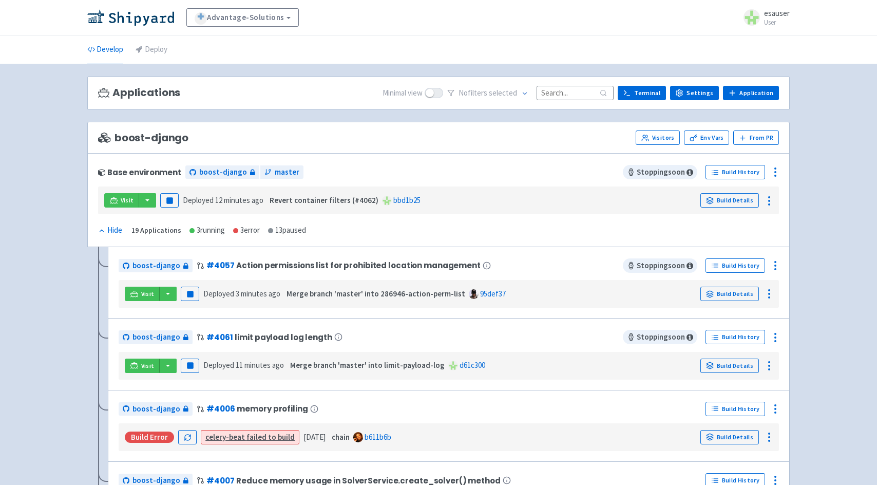 Image resolution: width=877 pixels, height=485 pixels. I want to click on a: Env Vars, so click(707, 138).